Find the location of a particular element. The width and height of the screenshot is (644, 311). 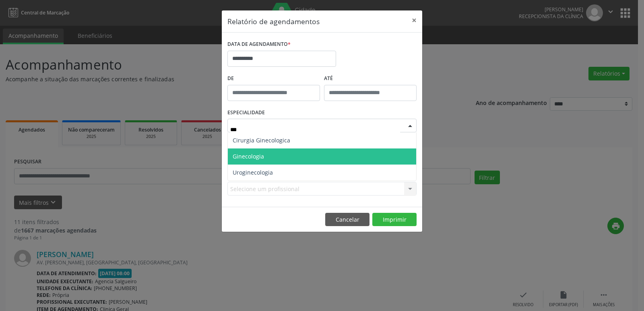

button: Imprimir is located at coordinates (395, 220).